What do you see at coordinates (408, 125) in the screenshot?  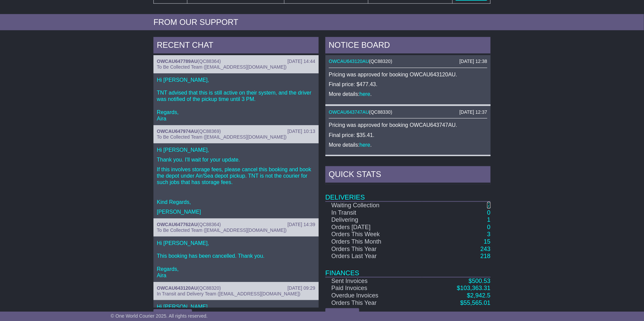 I see `p: Pricing was approved for booking OWCAU643747AU.` at bounding box center [408, 125].